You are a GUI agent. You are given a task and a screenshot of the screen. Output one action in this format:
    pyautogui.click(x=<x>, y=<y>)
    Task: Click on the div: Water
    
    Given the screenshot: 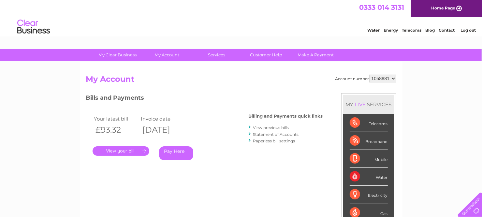 What is the action you would take?
    pyautogui.click(x=369, y=177)
    